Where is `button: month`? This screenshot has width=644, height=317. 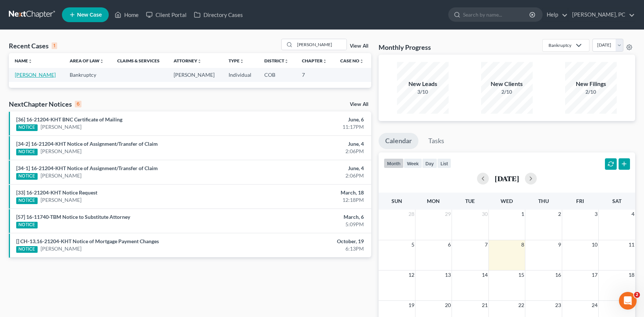 button: month is located at coordinates (394, 163).